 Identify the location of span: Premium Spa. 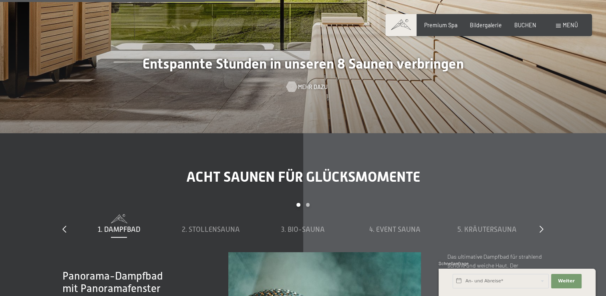
(440, 25).